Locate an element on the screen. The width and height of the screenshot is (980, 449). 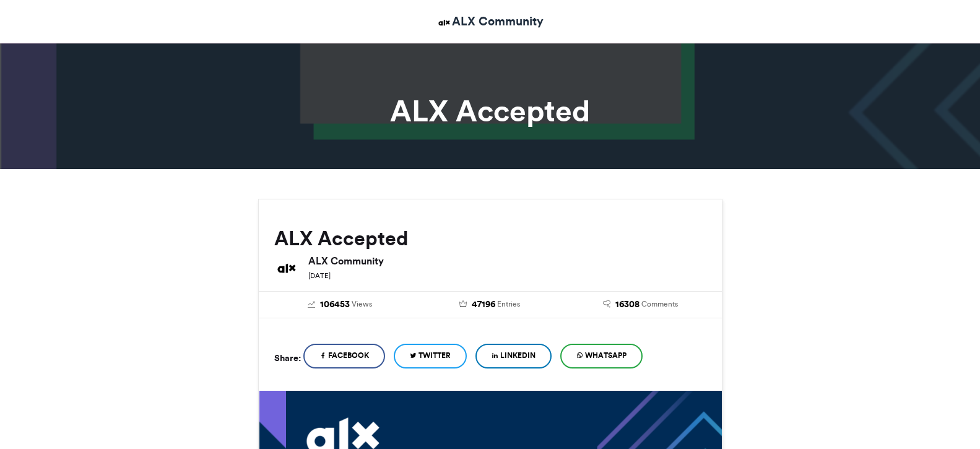
a: Twitter is located at coordinates (430, 356).